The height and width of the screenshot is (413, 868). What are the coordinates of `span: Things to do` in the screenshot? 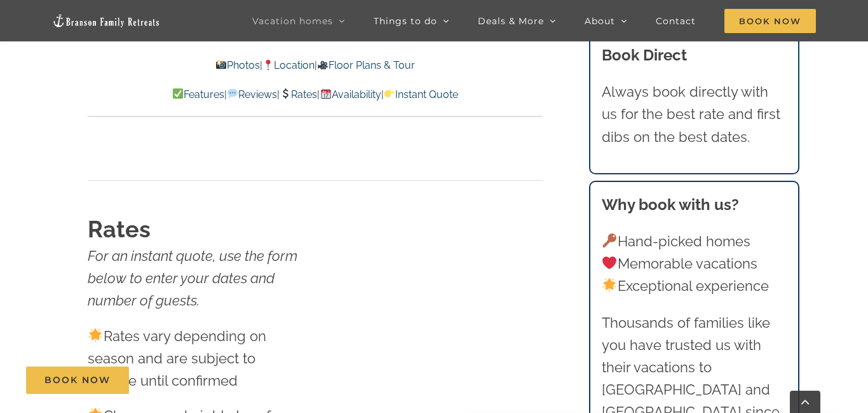 It's located at (405, 21).